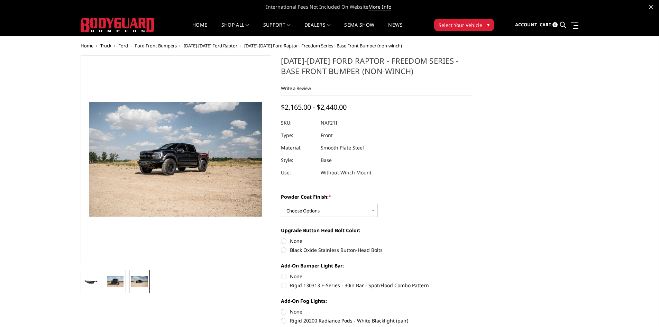 This screenshot has height=327, width=659. I want to click on dd: NAF21I, so click(329, 123).